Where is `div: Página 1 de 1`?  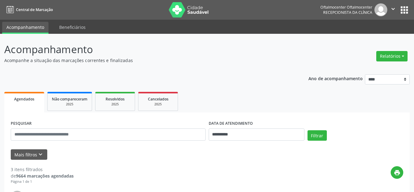
div: Página 1 de 1 is located at coordinates (42, 182).